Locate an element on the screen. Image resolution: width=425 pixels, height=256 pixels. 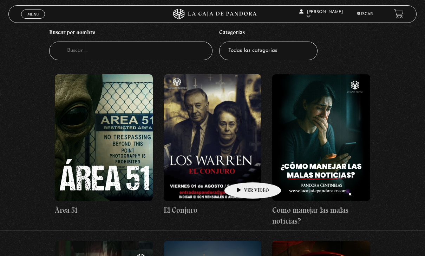
span: Menu is located at coordinates (33, 14).